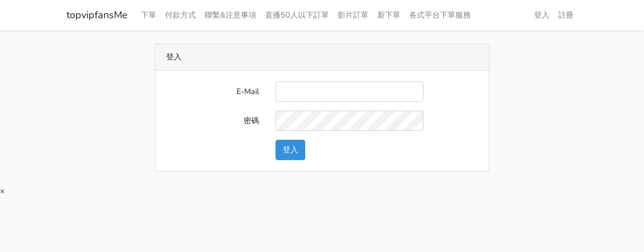 The image size is (644, 252). Describe the element at coordinates (97, 15) in the screenshot. I see `a: topvipfansMe` at that location.